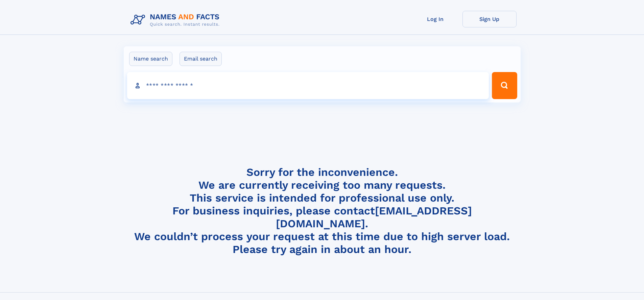  What do you see at coordinates (176, 20) in the screenshot?
I see `img: Logo Names and Facts` at bounding box center [176, 20].